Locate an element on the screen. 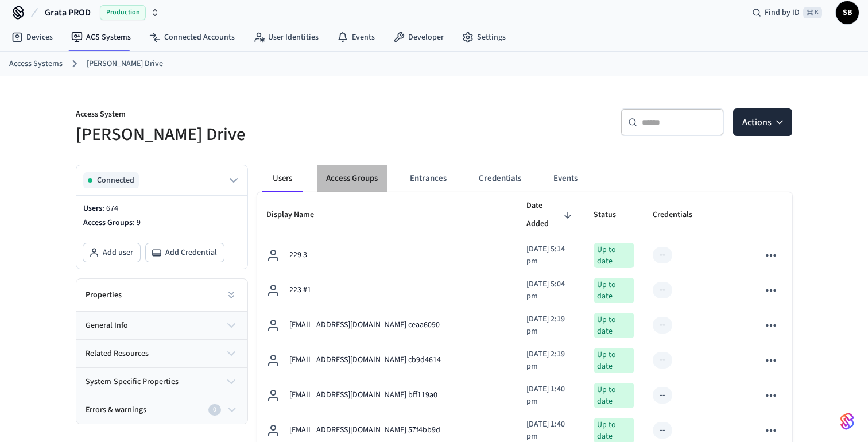 The width and height of the screenshot is (868, 442). a: Access Systems is located at coordinates (36, 64).